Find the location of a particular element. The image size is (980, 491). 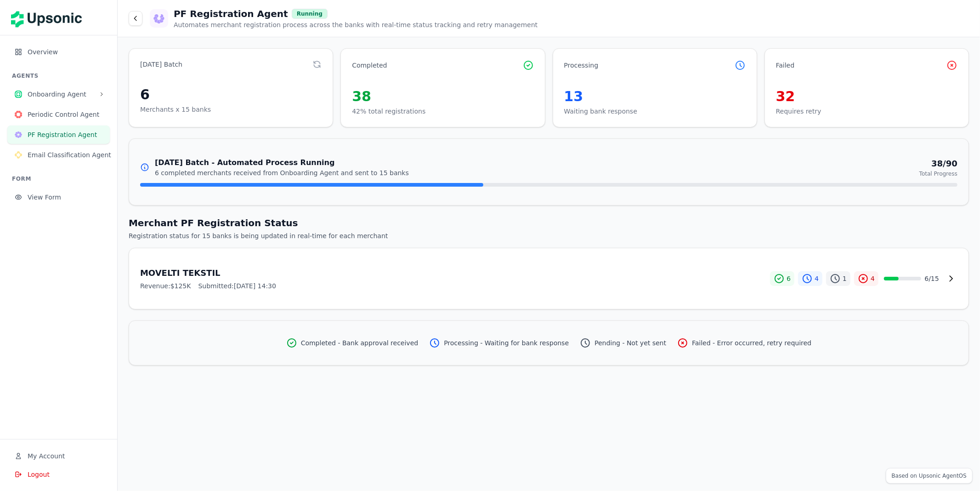

span: PF Registration Agent is located at coordinates (65, 135).